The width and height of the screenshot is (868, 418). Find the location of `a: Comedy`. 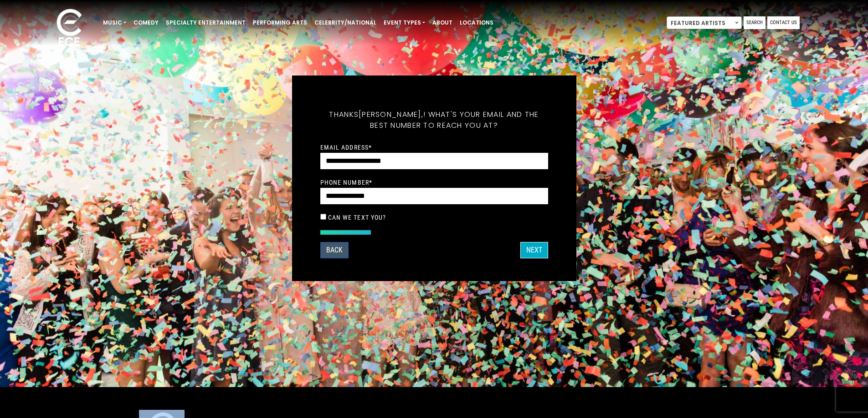

a: Comedy is located at coordinates (146, 23).